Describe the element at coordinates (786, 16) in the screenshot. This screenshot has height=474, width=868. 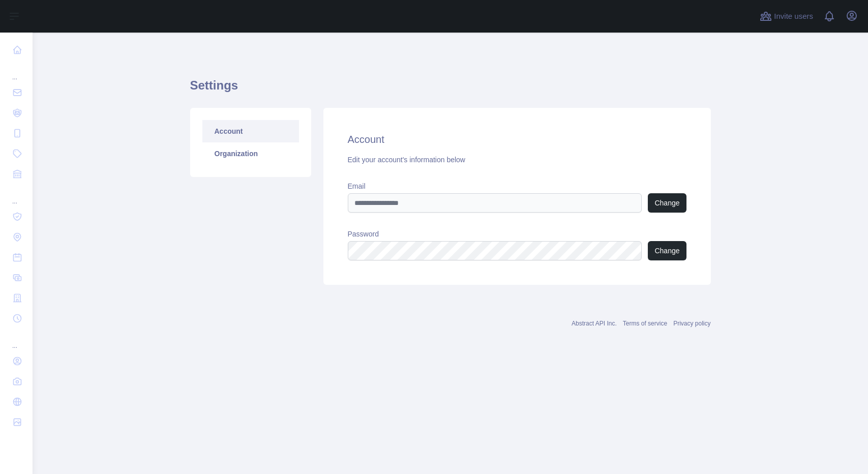
I see `button: Invite users` at that location.